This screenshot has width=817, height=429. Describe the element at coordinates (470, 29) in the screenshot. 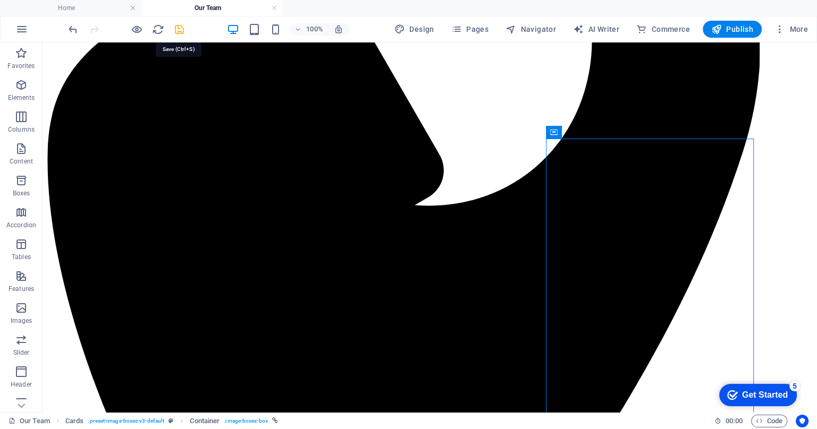

I see `button: Pages` at that location.